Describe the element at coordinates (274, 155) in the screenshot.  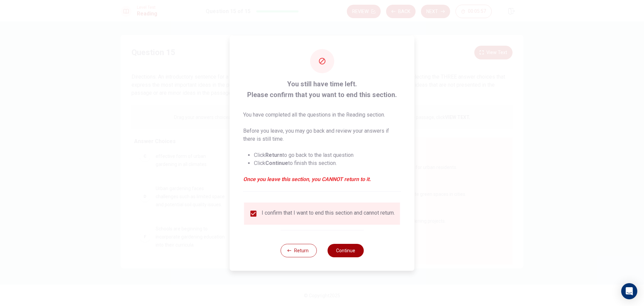
I see `strong: Return` at that location.